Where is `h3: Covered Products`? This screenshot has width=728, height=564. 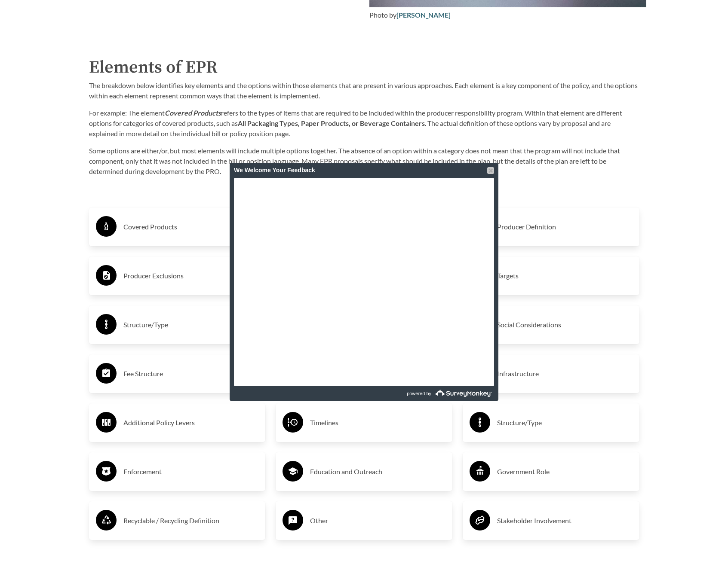
h3: Covered Products is located at coordinates (191, 227).